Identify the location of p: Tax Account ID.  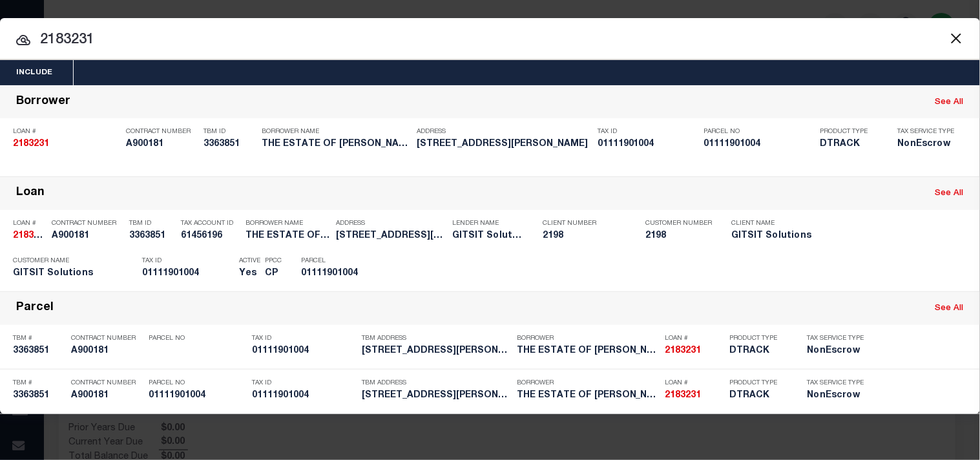
(210, 223).